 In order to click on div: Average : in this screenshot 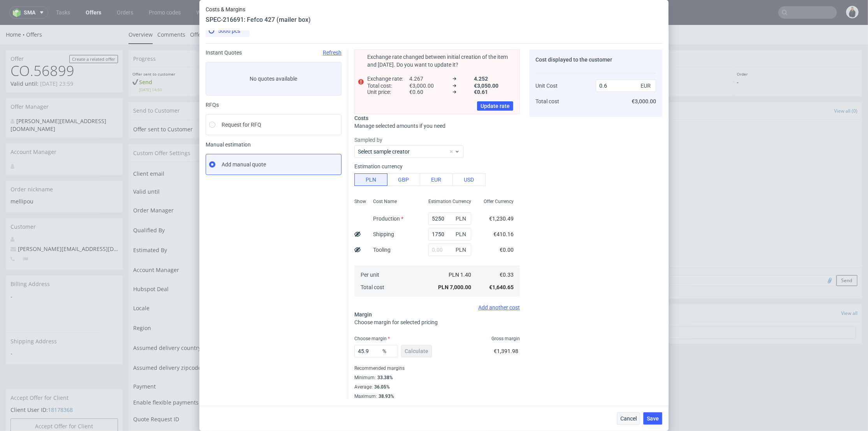, I will do `click(437, 387)`.